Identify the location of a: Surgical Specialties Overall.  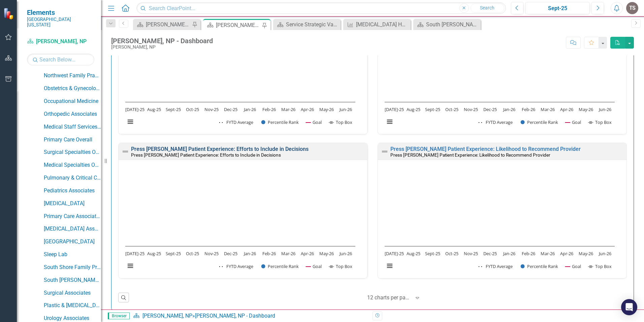
(73, 152).